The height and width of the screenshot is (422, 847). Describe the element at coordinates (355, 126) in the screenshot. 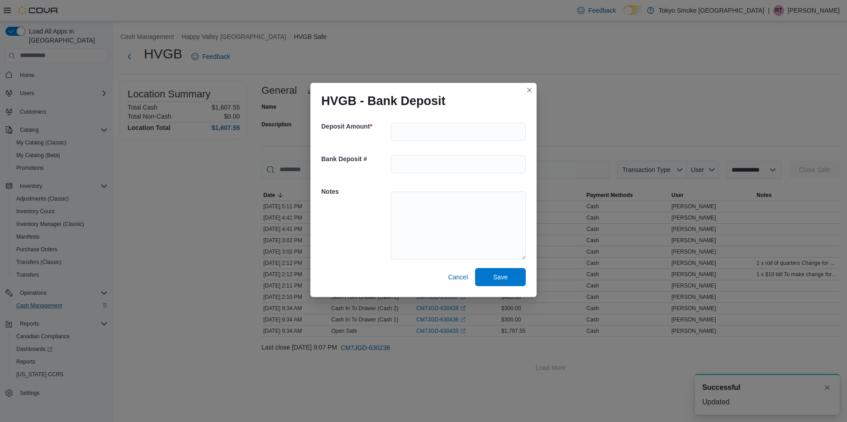

I see `h5: Deposit Amount` at that location.